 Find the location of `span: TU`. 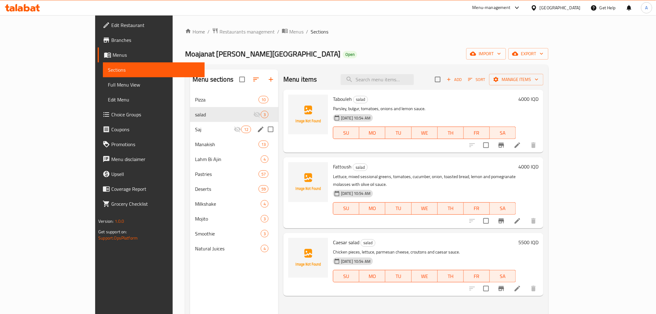

span: TU is located at coordinates (399, 276).